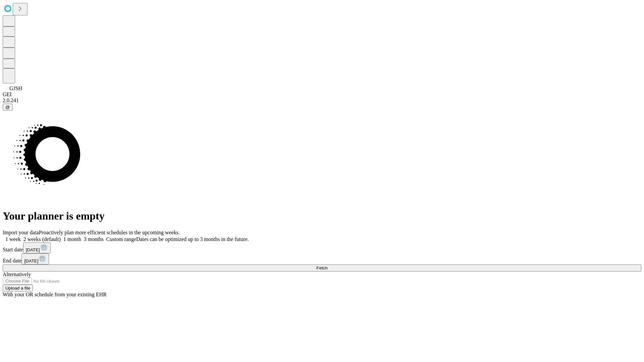 The height and width of the screenshot is (362, 644). I want to click on span: GJSH, so click(16, 88).